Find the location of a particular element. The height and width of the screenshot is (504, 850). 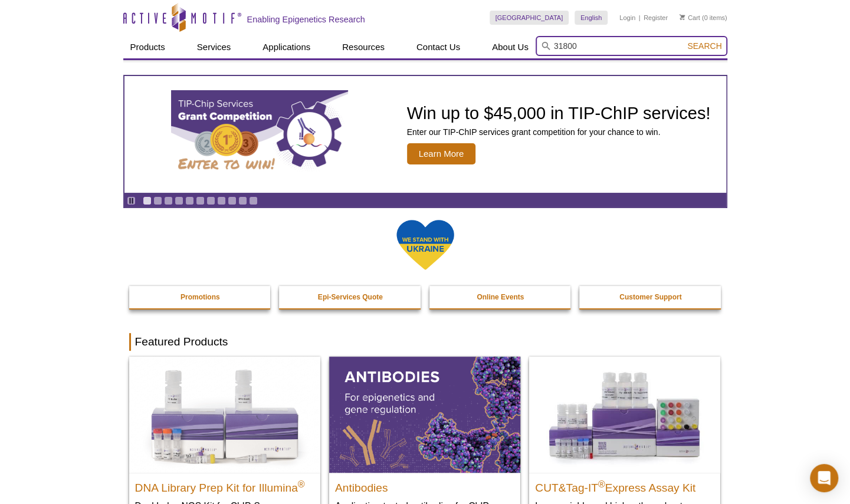

button: Search is located at coordinates (704, 46).